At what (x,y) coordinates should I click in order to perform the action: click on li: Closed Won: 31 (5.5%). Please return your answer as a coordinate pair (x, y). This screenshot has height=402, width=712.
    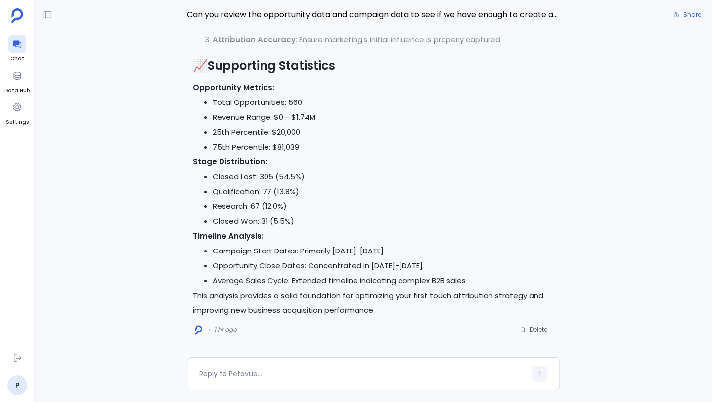
    Looking at the image, I should click on (383, 221).